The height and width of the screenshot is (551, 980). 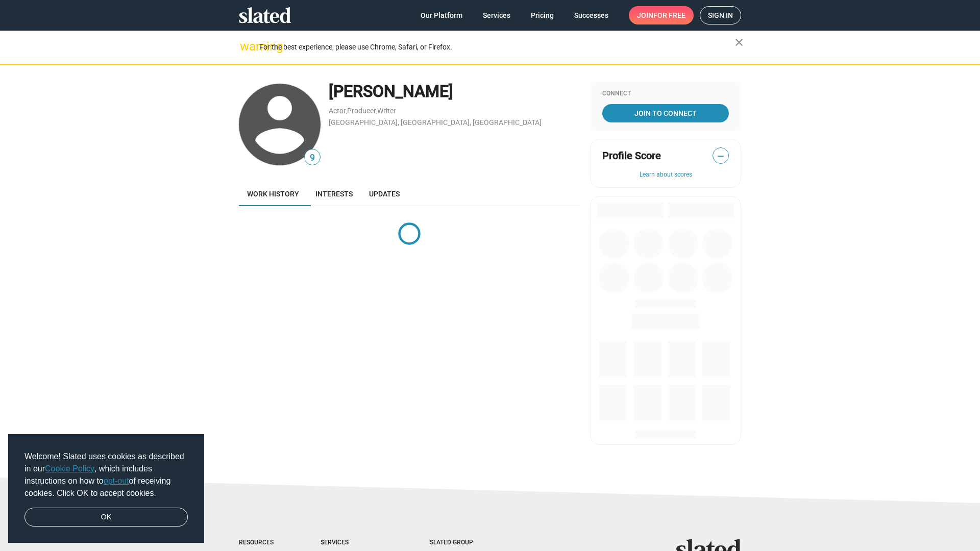 What do you see at coordinates (384, 194) in the screenshot?
I see `a: Updates` at bounding box center [384, 194].